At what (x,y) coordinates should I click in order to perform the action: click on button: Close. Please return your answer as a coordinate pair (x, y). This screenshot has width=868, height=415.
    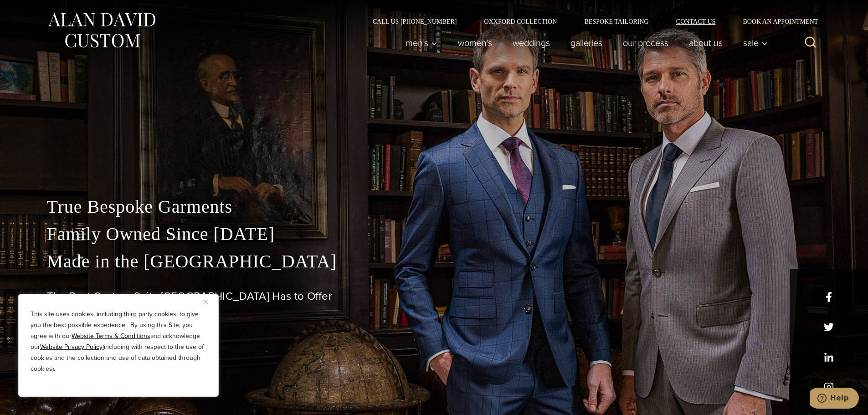
    Looking at the image, I should click on (209, 302).